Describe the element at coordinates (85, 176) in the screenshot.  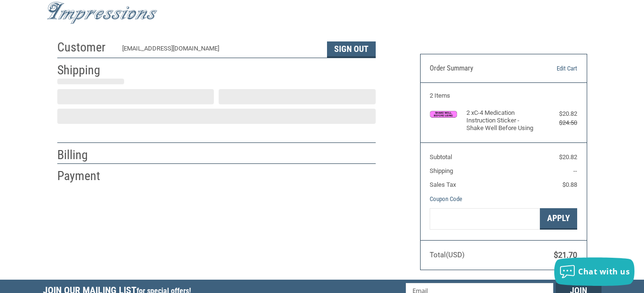
I see `h2: Payment` at that location.